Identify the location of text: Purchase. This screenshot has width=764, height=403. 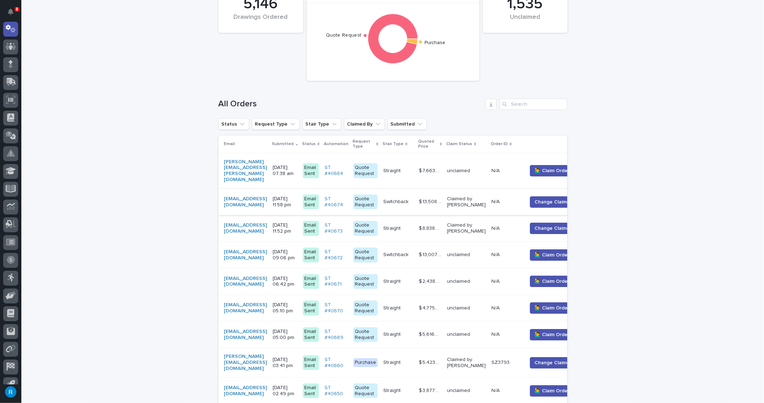
(435, 43).